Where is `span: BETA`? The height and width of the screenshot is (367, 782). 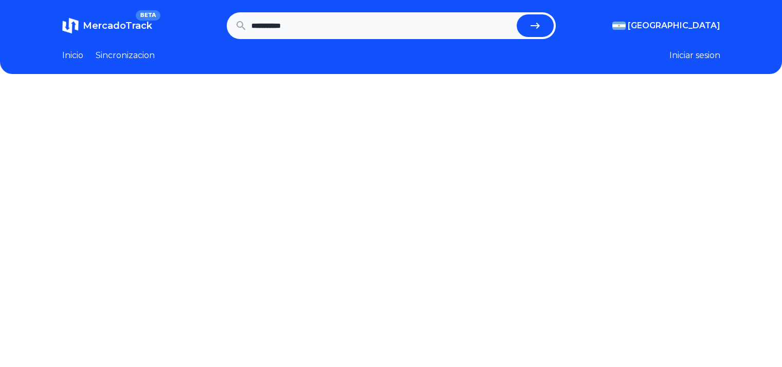
span: BETA is located at coordinates (148, 15).